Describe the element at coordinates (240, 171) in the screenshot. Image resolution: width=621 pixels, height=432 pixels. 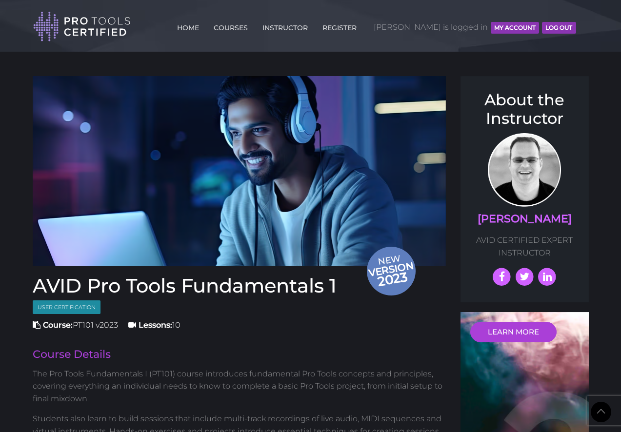
I see `a: Newversion 2023` at that location.